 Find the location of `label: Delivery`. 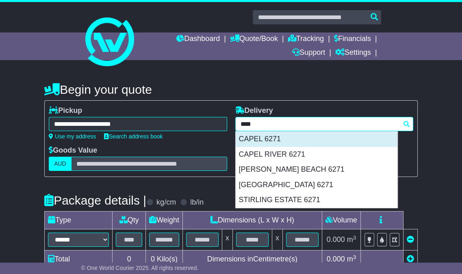

label: Delivery is located at coordinates (254, 111).